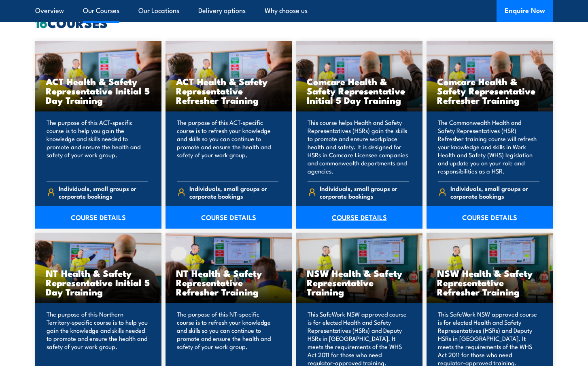 This screenshot has height=366, width=588. I want to click on p: The purpose of this ACT-specific course is to refresh your knowledge and skills so you can contin..., so click(227, 147).